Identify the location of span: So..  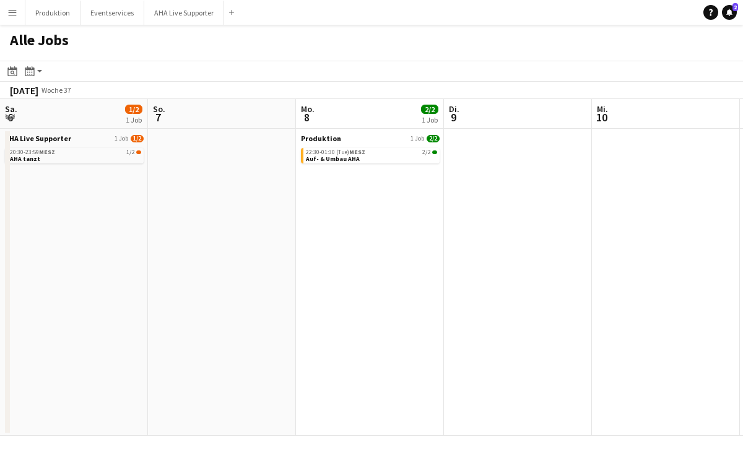
(159, 109).